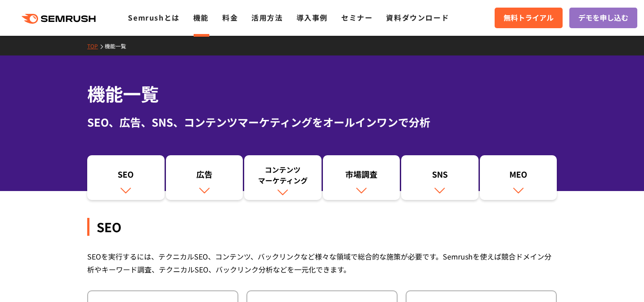  I want to click on a: 機能一覧, so click(119, 45).